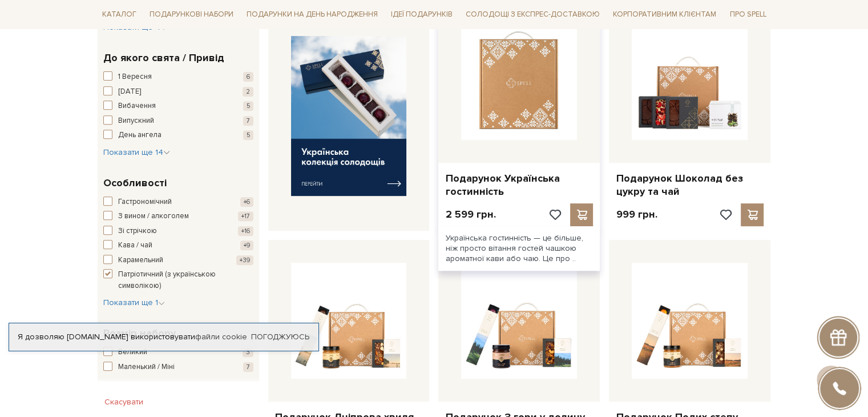 The height and width of the screenshot is (417, 868). Describe the element at coordinates (178, 106) in the screenshot. I see `button: Вибачення 5` at that location.